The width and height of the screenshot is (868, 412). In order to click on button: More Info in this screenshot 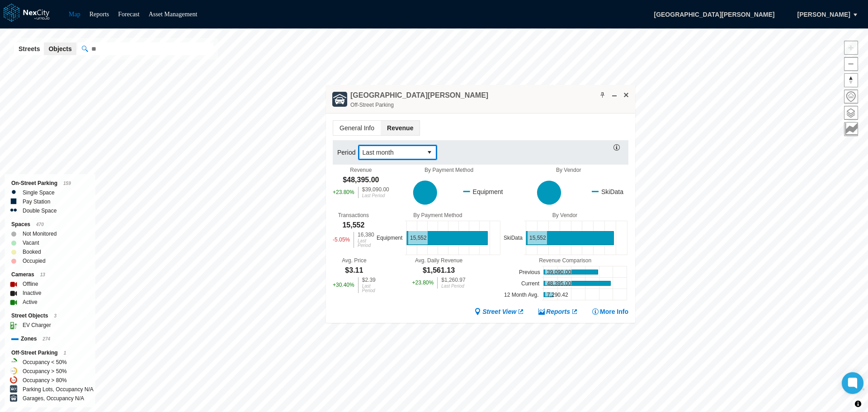, I will do `click(610, 312)`.